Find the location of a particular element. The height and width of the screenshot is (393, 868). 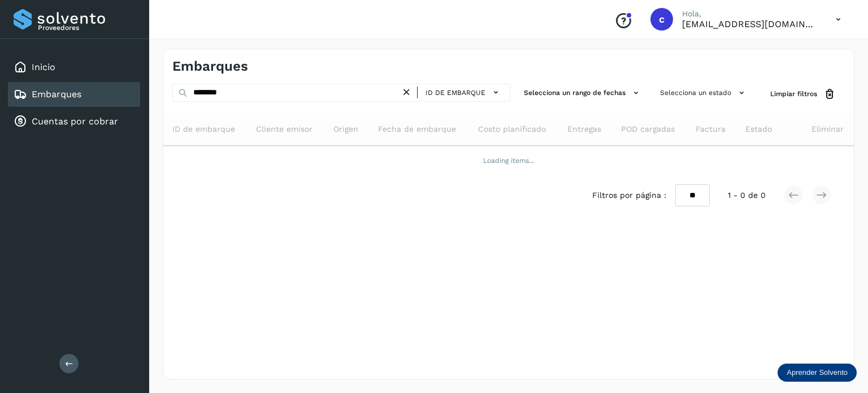

p: Aprender Solvento is located at coordinates (817, 373).